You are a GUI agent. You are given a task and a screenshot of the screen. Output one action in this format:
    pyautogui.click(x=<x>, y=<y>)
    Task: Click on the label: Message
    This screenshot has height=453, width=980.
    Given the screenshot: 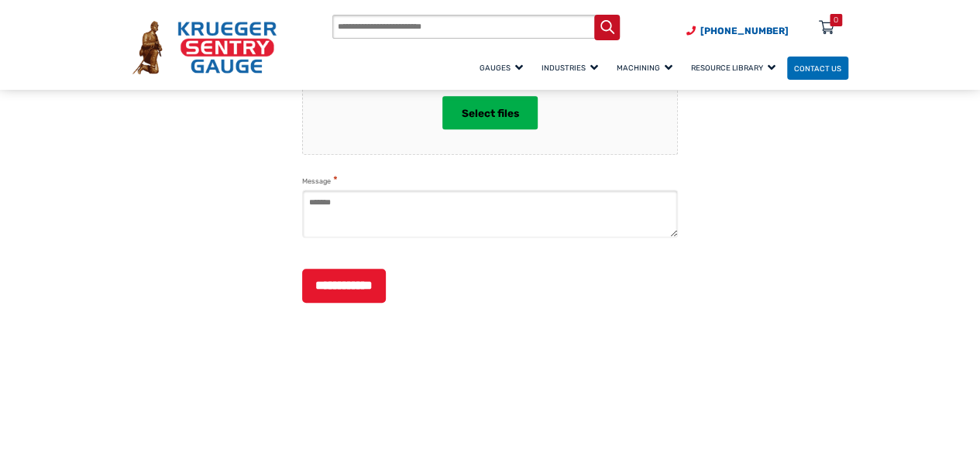 What is the action you would take?
    pyautogui.click(x=320, y=181)
    